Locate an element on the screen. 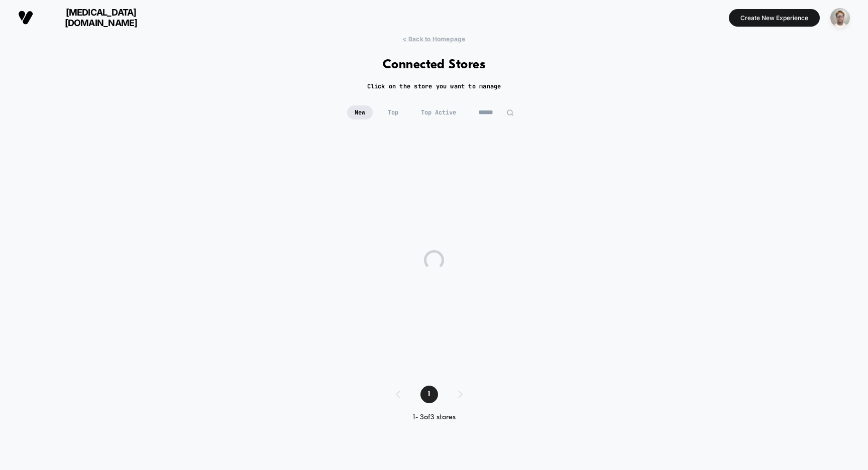 Image resolution: width=868 pixels, height=470 pixels. span: New is located at coordinates (360, 112).